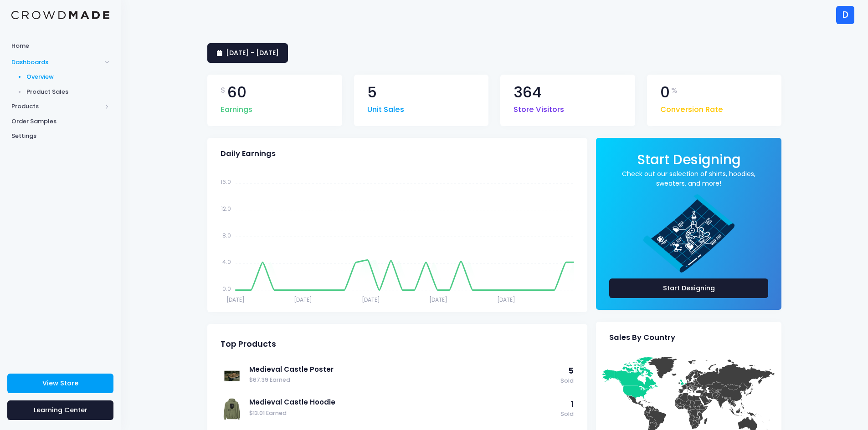 The width and height of the screenshot is (868, 430). I want to click on a: Learning Center, so click(60, 411).